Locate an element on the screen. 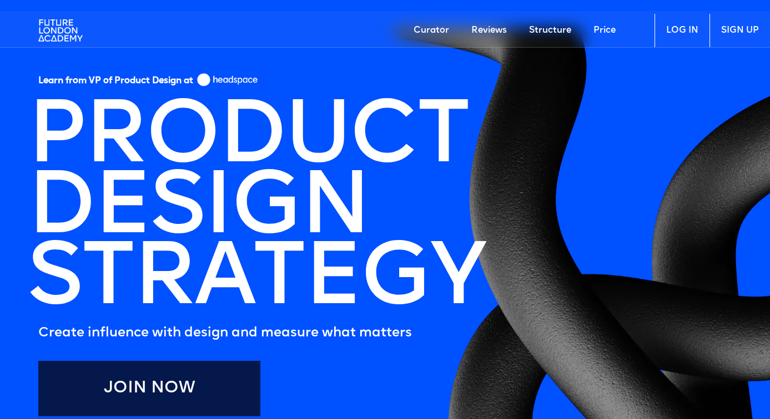 The width and height of the screenshot is (770, 419). a: SIGN UP is located at coordinates (739, 31).